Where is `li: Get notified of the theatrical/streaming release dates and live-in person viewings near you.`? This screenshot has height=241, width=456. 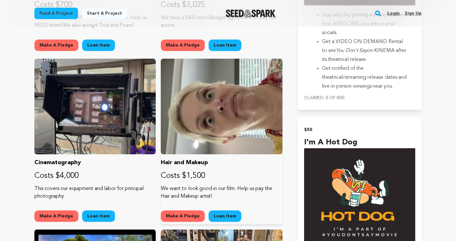 li: Get notified of the theatrical/streaming release dates and live-in person viewings near you. is located at coordinates (365, 77).